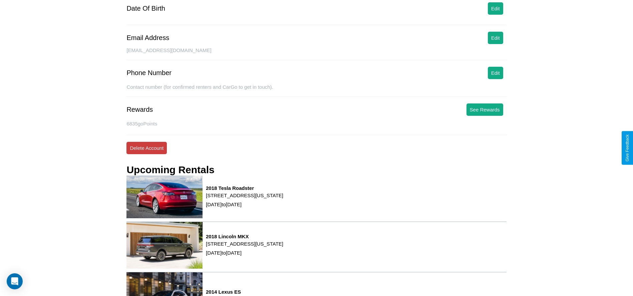 The image size is (633, 296). What do you see at coordinates (146, 148) in the screenshot?
I see `button: Delete Account` at bounding box center [146, 148].